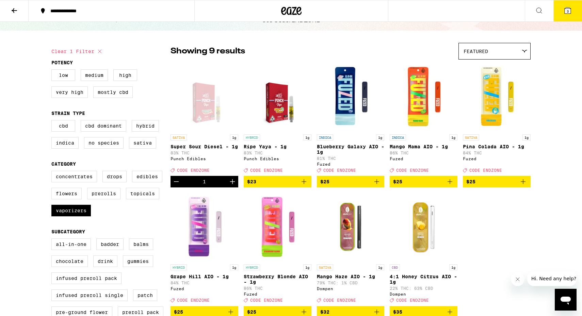 This screenshot has height=316, width=582. Describe the element at coordinates (277, 97) in the screenshot. I see `img: Punch Edibles - Ripe Yaya - 1g` at that location.